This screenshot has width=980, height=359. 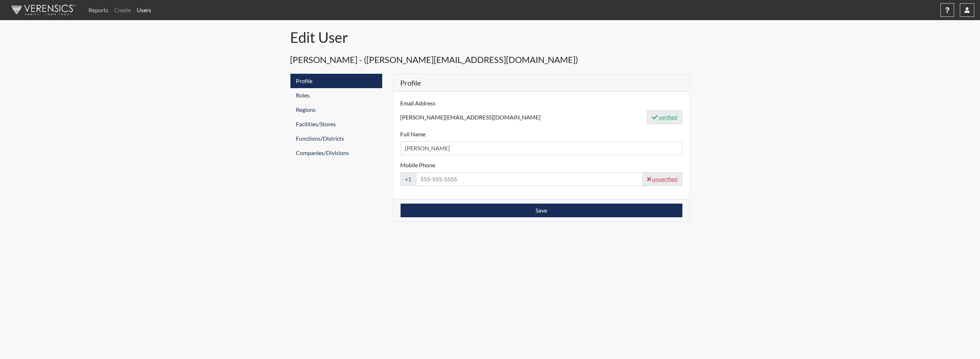 I want to click on a: Profile, so click(x=336, y=81).